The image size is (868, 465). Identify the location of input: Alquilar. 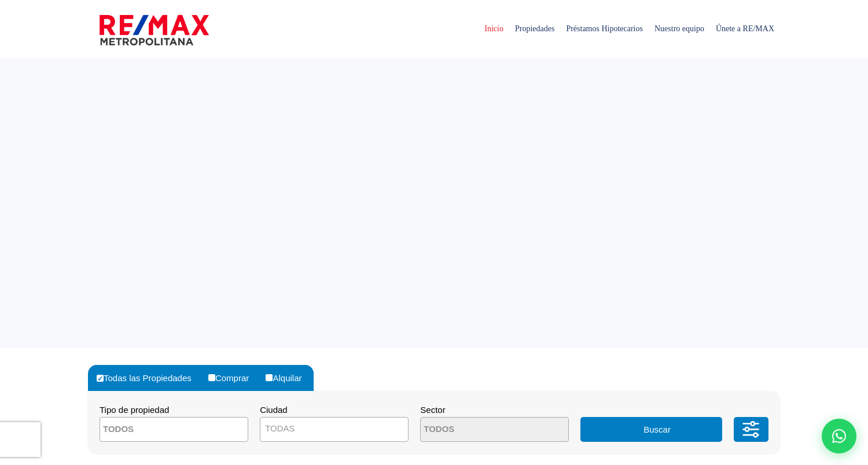
(269, 378).